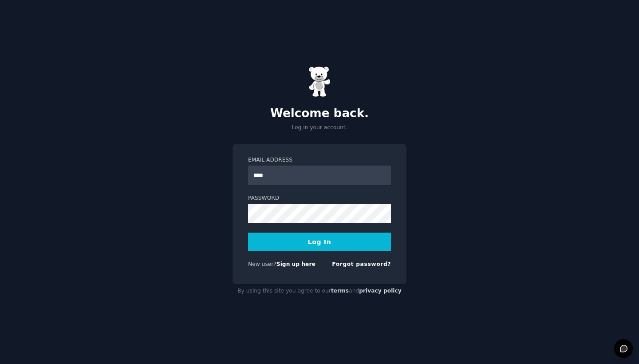 The width and height of the screenshot is (639, 364). I want to click on span: New user?, so click(262, 264).